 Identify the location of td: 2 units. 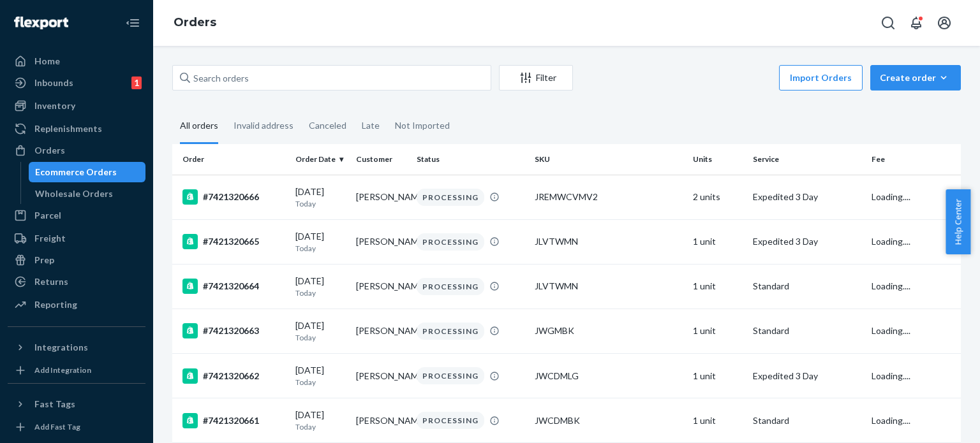
(717, 197).